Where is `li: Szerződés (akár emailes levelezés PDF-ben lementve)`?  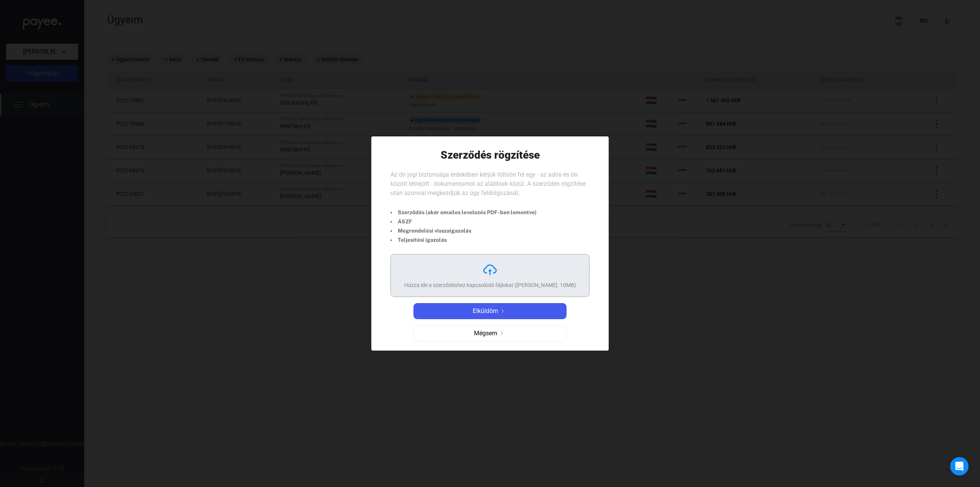 li: Szerződés (akár emailes levelezés PDF-ben lementve) is located at coordinates (464, 212).